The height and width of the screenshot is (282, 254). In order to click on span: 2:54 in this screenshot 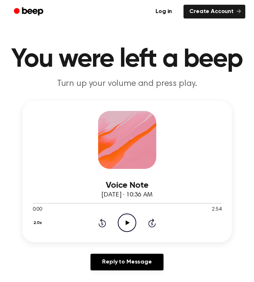, I will do `click(216, 210)`.